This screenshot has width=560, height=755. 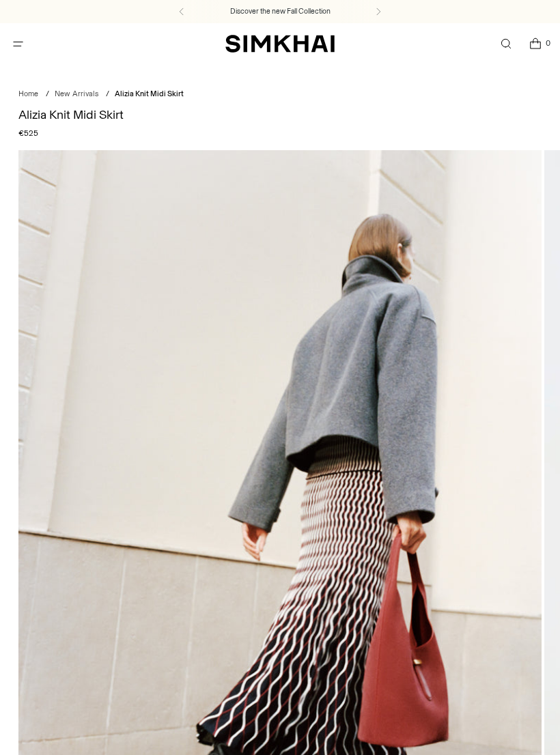 What do you see at coordinates (148, 94) in the screenshot?
I see `span: Alizia Knit Midi Skirt` at bounding box center [148, 94].